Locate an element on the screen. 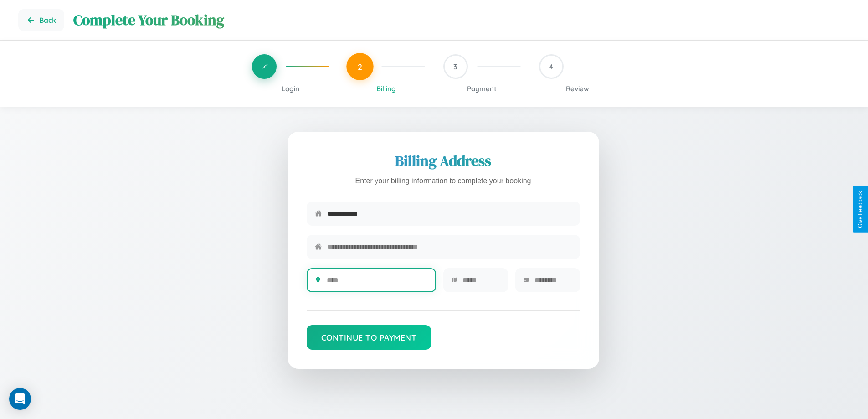 This screenshot has height=419, width=868. span: 4 is located at coordinates (551, 66).